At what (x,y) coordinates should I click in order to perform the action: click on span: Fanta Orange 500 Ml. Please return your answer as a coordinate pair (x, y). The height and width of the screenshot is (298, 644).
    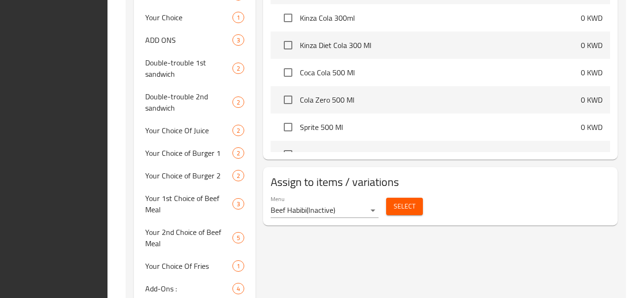
    Looking at the image, I should click on (440, 154).